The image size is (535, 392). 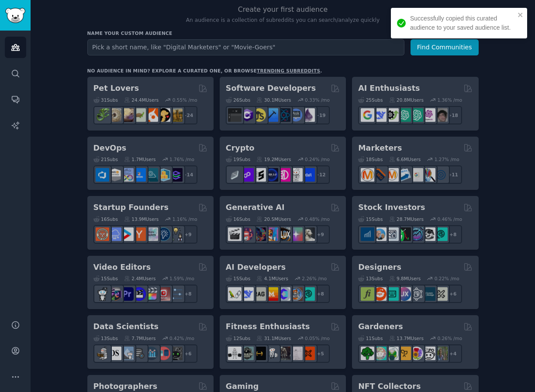 What do you see at coordinates (463, 23) in the screenshot?
I see `div: Successfully copied this curated audience to your saved audience list.` at bounding box center [463, 23].